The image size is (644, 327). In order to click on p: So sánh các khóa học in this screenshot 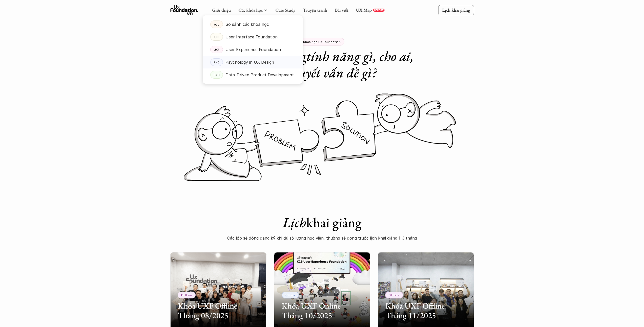, I will do `click(247, 24)`.